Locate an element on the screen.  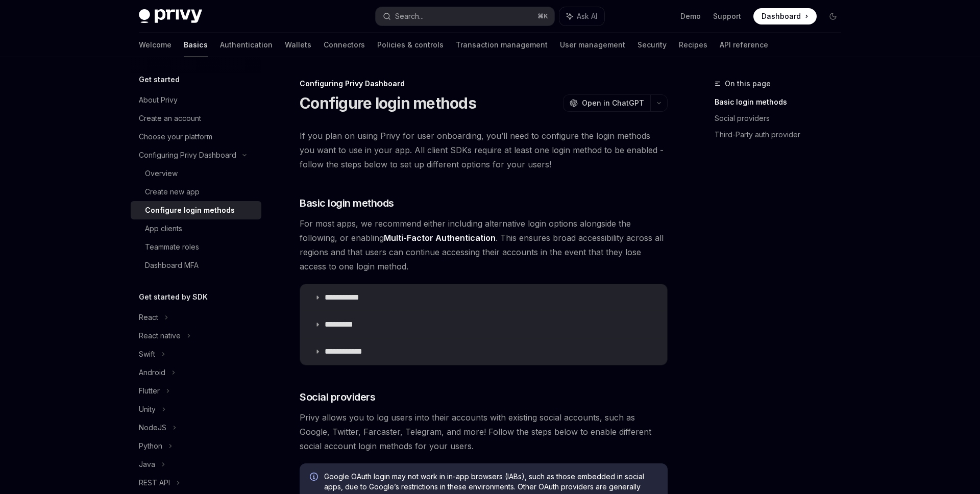
div: React native is located at coordinates (159, 336).